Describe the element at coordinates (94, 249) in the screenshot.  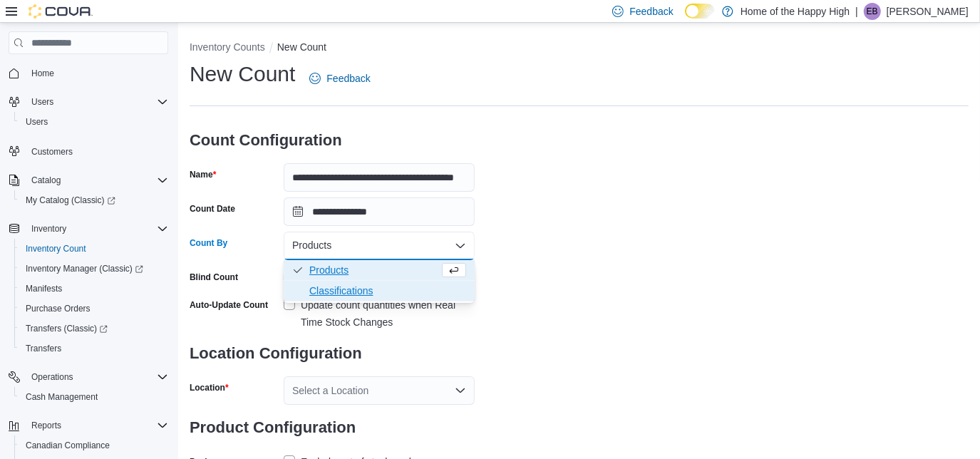
I see `button: Inventory Count` at that location.